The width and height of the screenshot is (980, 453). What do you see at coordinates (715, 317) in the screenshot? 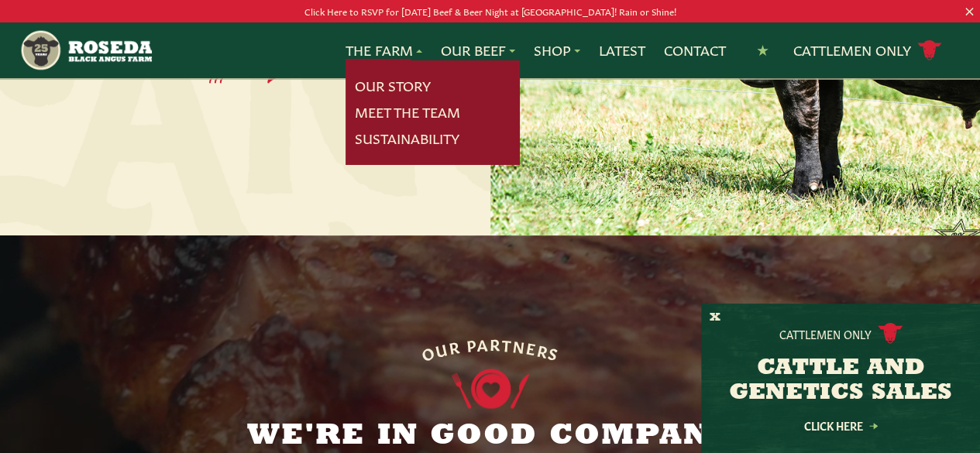
I see `button: X` at bounding box center [715, 317].